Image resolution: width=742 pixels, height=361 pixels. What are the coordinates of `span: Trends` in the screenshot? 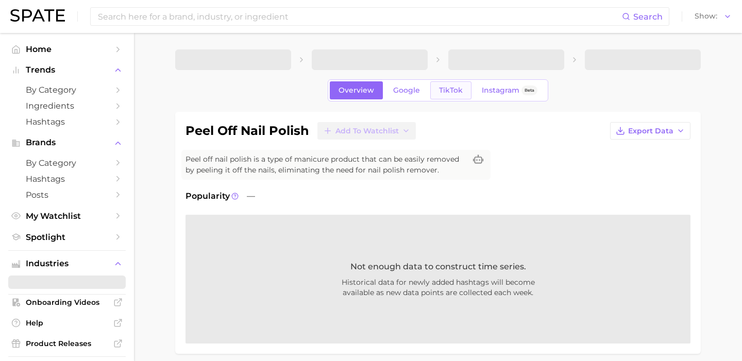 It's located at (67, 70).